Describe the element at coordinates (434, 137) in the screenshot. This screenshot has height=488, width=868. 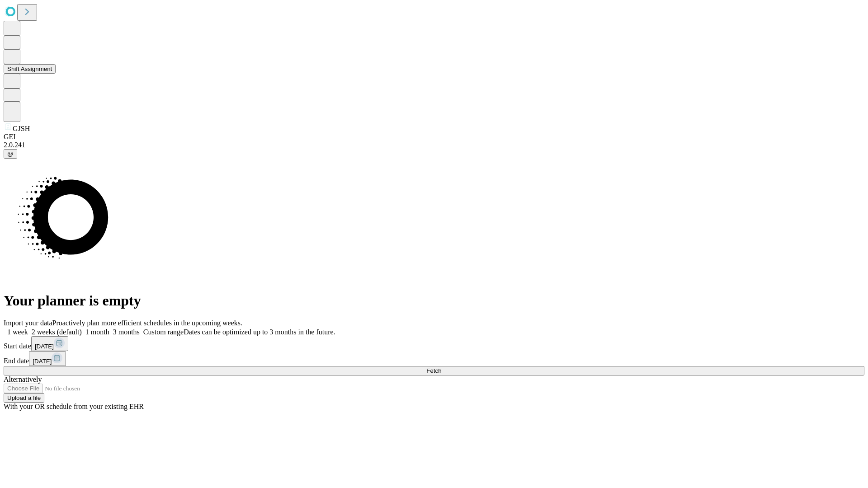
I see `div: GEI` at that location.